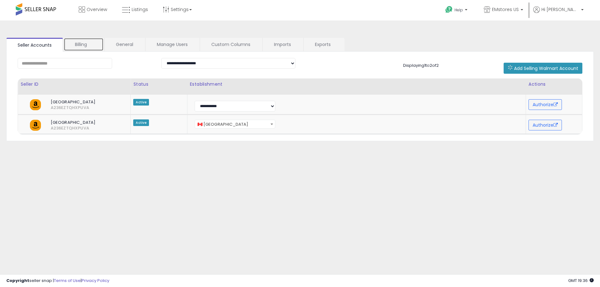 This screenshot has width=600, height=287. I want to click on div: Seller ID, so click(74, 84).